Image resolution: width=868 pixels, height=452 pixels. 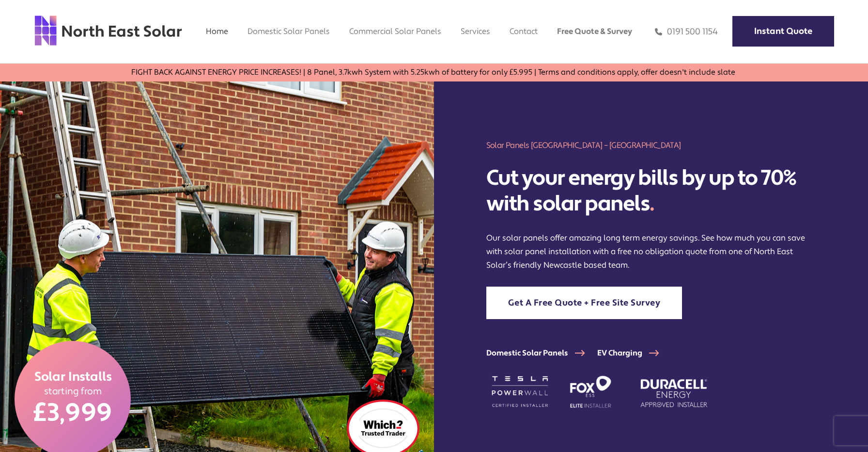 What do you see at coordinates (584, 302) in the screenshot?
I see `a: Get A Free Quote + Free Site Survey` at bounding box center [584, 302].